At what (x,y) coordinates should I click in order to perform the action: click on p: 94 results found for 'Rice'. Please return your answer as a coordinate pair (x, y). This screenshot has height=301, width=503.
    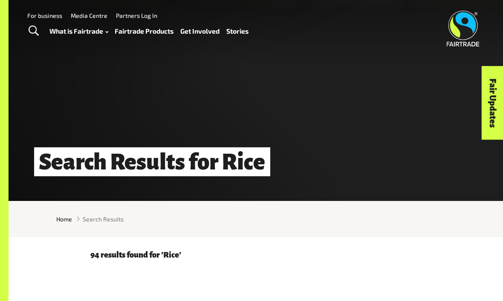
    Looking at the image, I should click on (256, 255).